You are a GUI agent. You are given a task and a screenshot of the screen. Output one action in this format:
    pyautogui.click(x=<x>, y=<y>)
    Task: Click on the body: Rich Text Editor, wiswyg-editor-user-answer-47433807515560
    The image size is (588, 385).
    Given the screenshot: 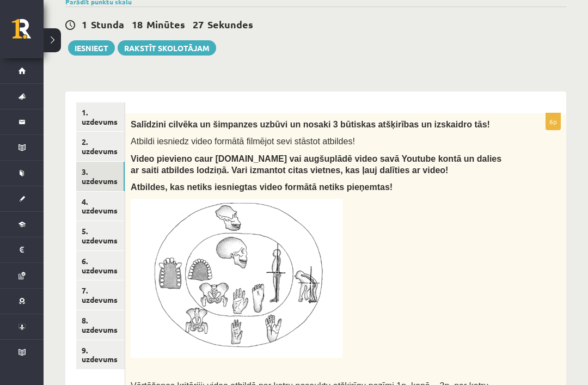 What is the action you would take?
    pyautogui.click(x=215, y=17)
    